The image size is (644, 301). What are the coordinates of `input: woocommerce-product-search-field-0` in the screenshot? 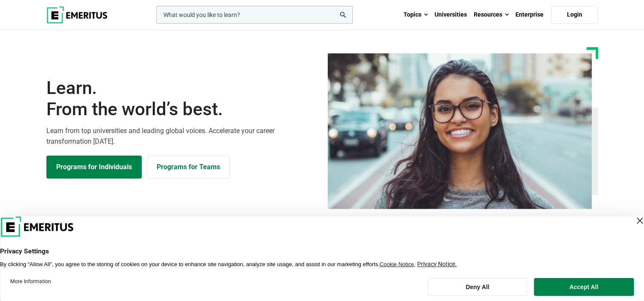 It's located at (254, 15).